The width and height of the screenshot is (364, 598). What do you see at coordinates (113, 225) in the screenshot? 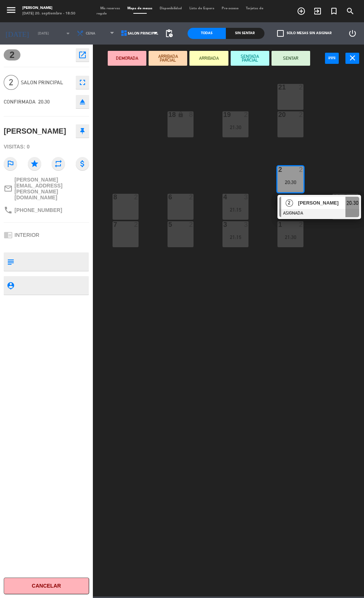
I see `div: 7` at bounding box center [113, 225].